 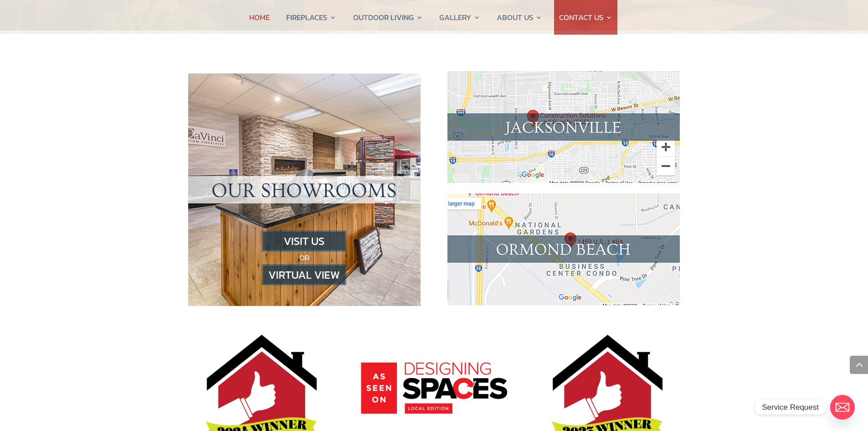 What do you see at coordinates (564, 302) in the screenshot?
I see `a: CSS Fireplaces and Outdoor Living Ormond Beach` at bounding box center [564, 302].